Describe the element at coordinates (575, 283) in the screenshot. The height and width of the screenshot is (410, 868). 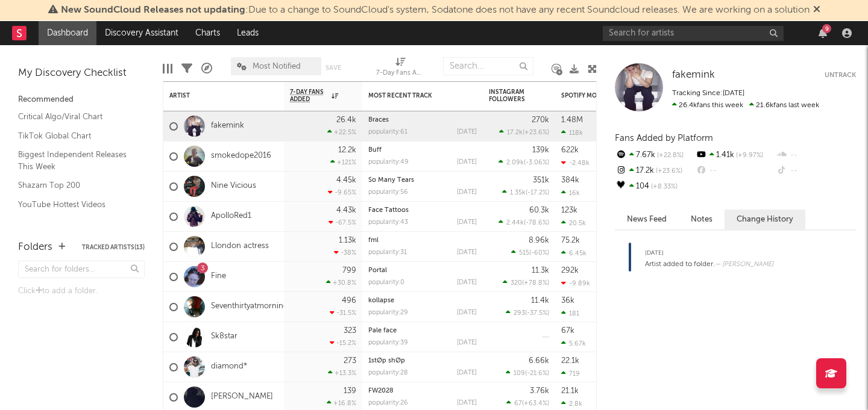
I see `div: -9.89k` at that location.